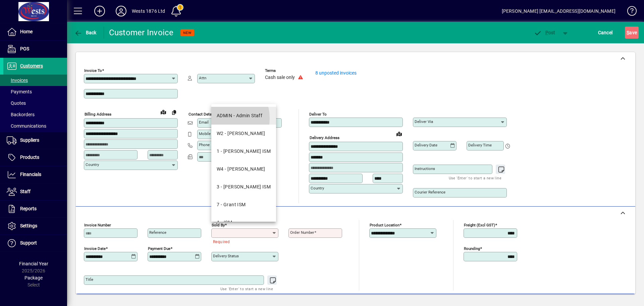 This screenshot has height=306, width=644. What do you see at coordinates (35, 49) in the screenshot?
I see `a: POS` at bounding box center [35, 49].